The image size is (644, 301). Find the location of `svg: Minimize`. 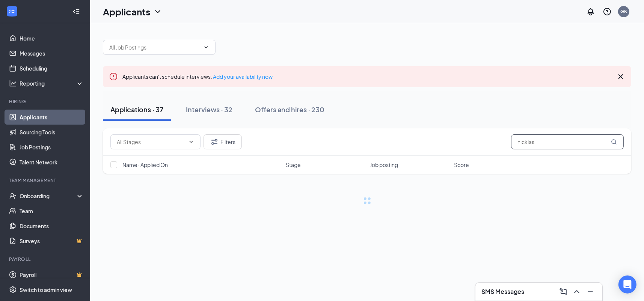

svg: Minimize is located at coordinates (591, 291).